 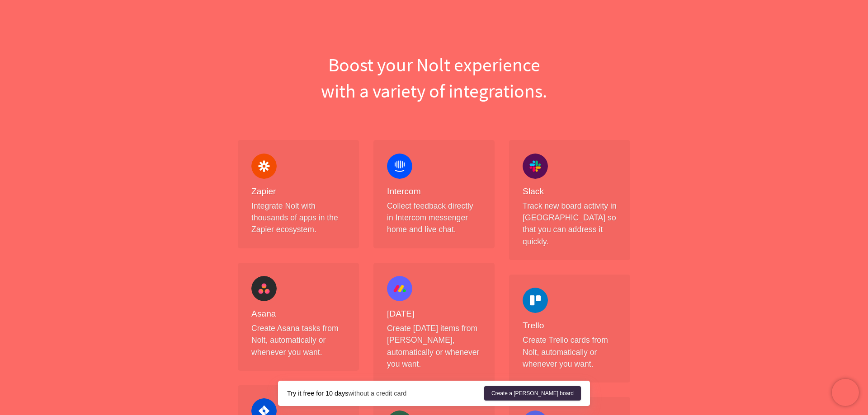 I want to click on p: Create Asana tasks from Nolt, automatically or whenever you want., so click(x=299, y=340).